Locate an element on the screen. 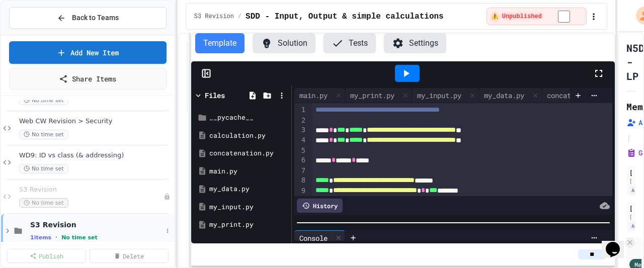  a: Delete is located at coordinates (129, 256).